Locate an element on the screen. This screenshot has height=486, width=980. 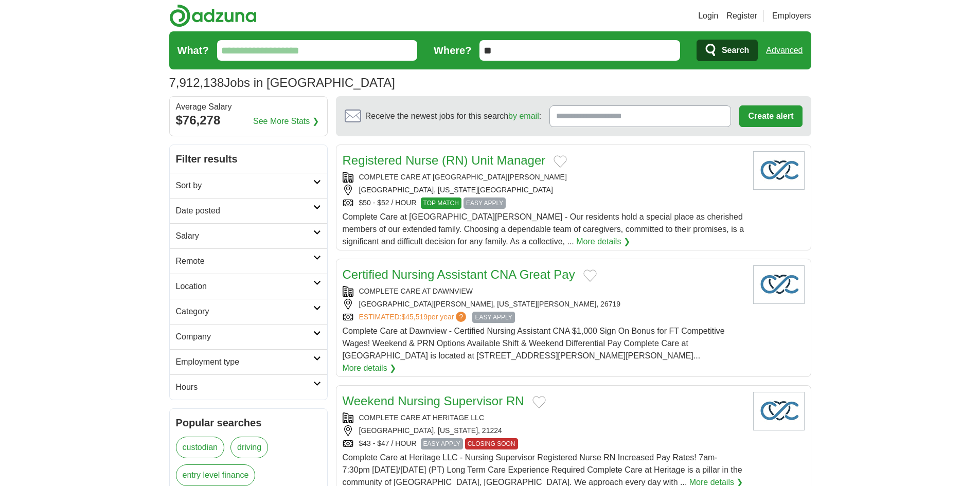
button: Search is located at coordinates (727, 50).